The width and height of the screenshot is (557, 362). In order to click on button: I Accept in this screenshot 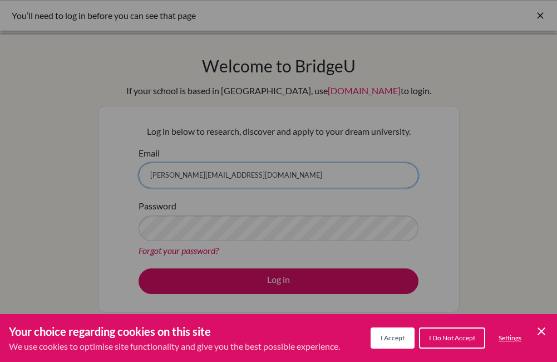, I will do `click(392, 338)`.